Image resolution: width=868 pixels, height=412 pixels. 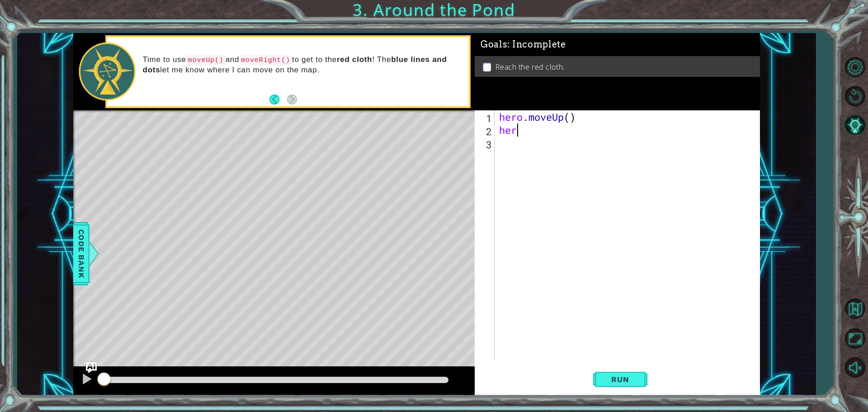 I want to click on button: Unmute, so click(x=855, y=368).